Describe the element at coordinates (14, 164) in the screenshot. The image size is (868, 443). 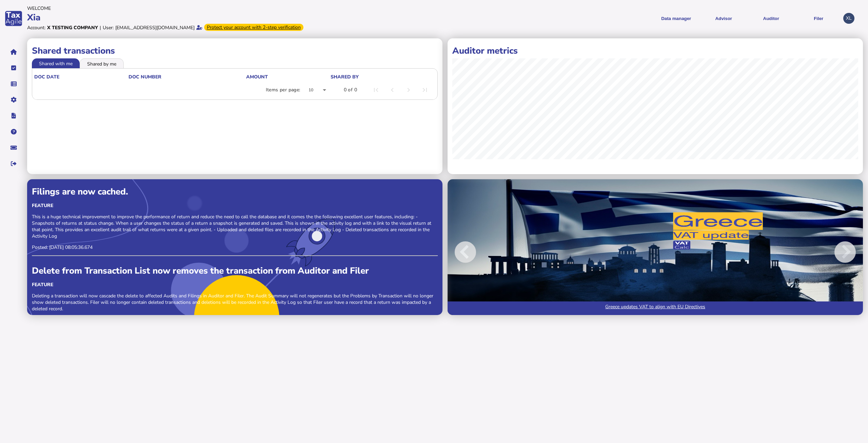
I see `button: Sign out` at that location.